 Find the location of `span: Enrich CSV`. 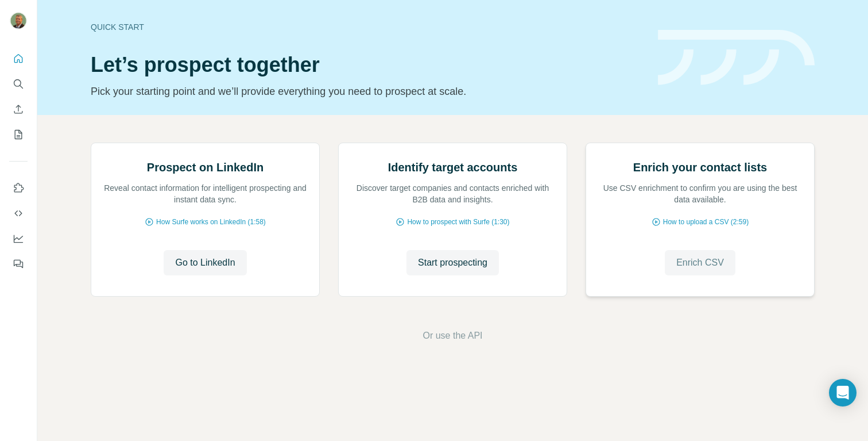

span: Enrich CSV is located at coordinates (700, 263).